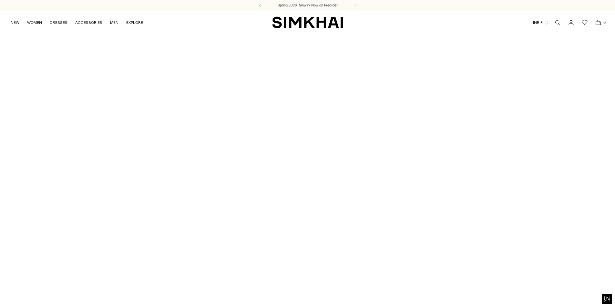  I want to click on a: MEN, so click(114, 23).